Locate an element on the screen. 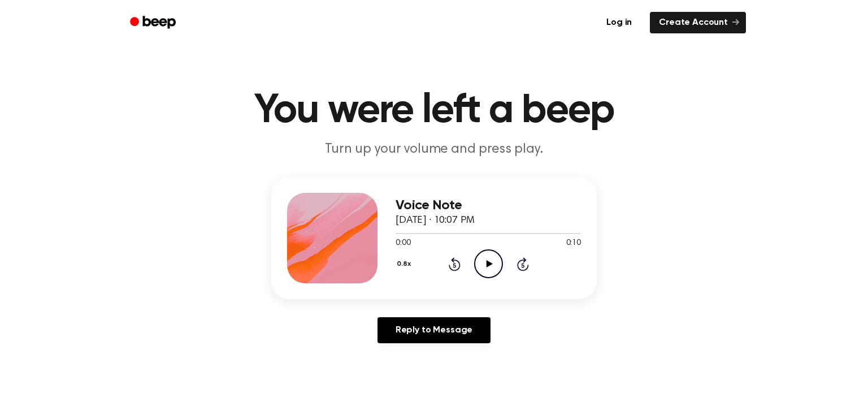  a: Beep is located at coordinates (154, 23).